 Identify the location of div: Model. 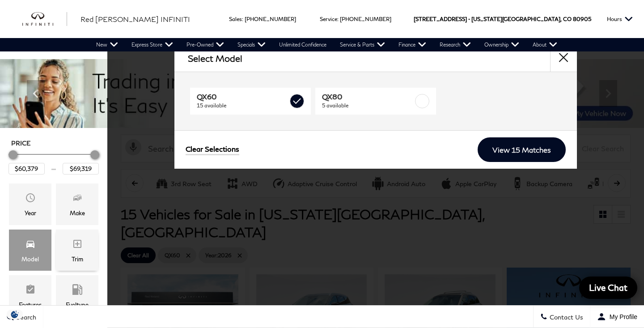
(30, 259).